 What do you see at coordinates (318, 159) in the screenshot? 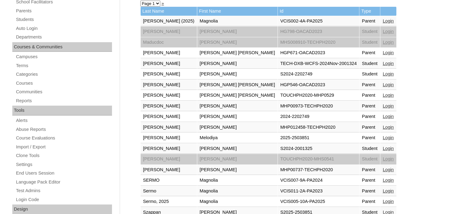
I see `td: TOUCHPH2020-MHS0541` at bounding box center [318, 159].